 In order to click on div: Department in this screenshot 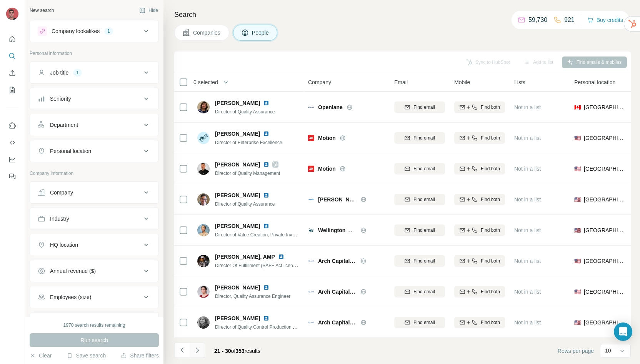, I will do `click(64, 125)`.